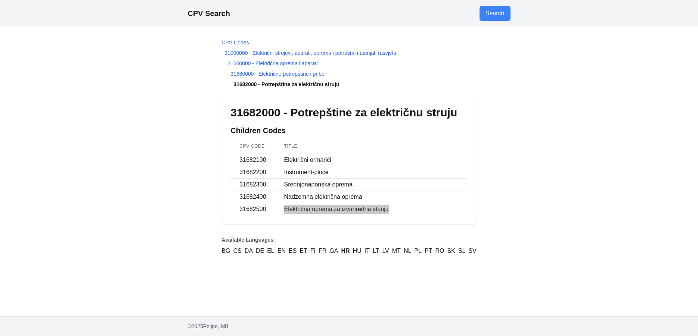 Image resolution: width=698 pixels, height=336 pixels. What do you see at coordinates (292, 251) in the screenshot?
I see `a: ES` at bounding box center [292, 251].